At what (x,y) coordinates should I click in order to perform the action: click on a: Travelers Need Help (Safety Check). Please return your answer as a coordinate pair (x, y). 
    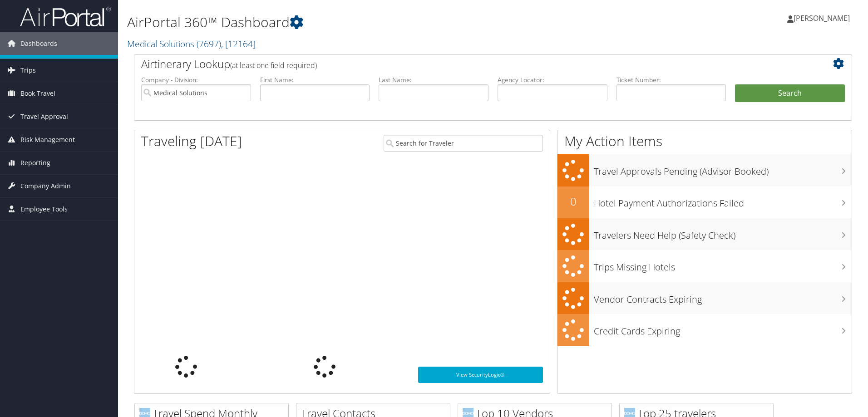
    Looking at the image, I should click on (704, 234).